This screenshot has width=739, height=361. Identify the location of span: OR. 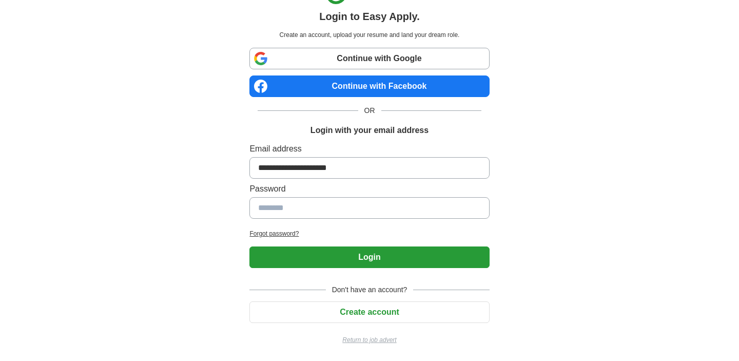
(370, 110).